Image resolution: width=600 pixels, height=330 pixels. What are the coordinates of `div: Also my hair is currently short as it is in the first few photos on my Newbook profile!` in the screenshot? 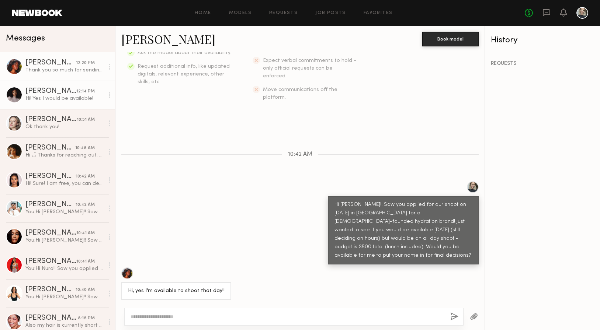 It's located at (65, 326).